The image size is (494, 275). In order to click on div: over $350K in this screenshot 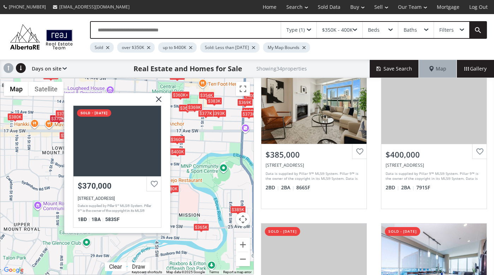, I will do `click(136, 47)`.